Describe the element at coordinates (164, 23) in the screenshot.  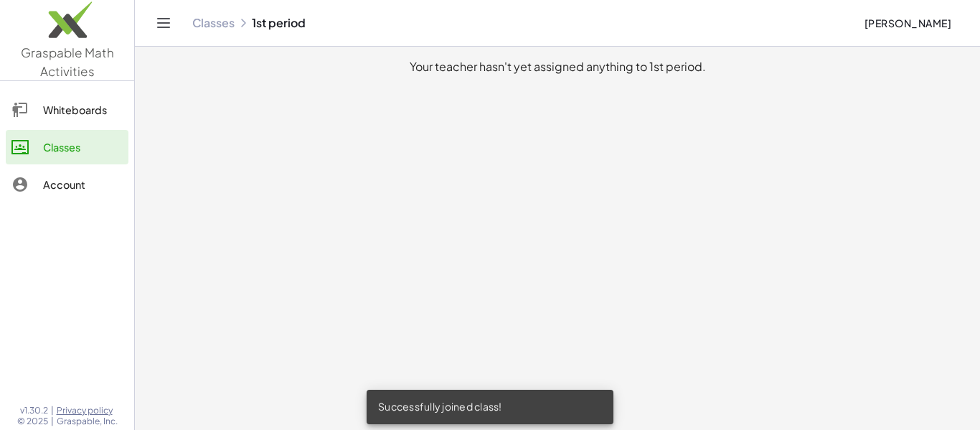
I see `button: Toggle navigation` at that location.